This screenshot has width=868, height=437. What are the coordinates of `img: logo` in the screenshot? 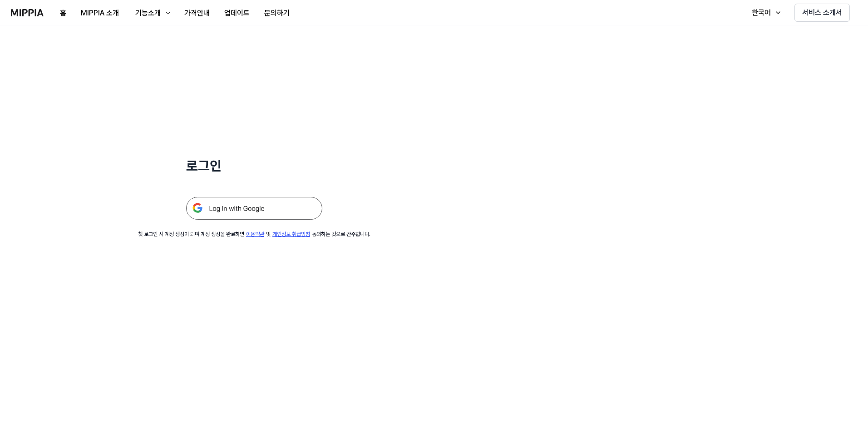 It's located at (28, 12).